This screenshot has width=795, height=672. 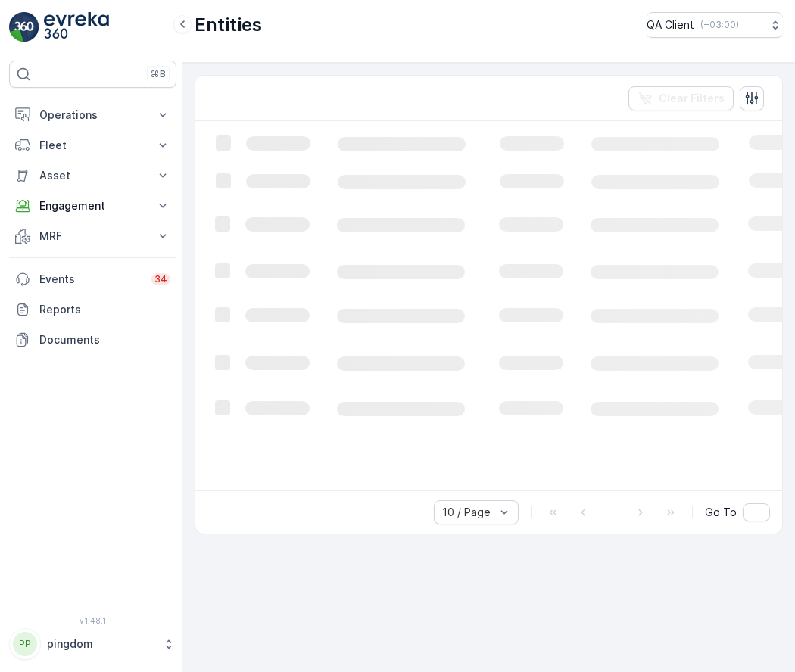 What do you see at coordinates (105, 309) in the screenshot?
I see `p: Reports` at bounding box center [105, 309].